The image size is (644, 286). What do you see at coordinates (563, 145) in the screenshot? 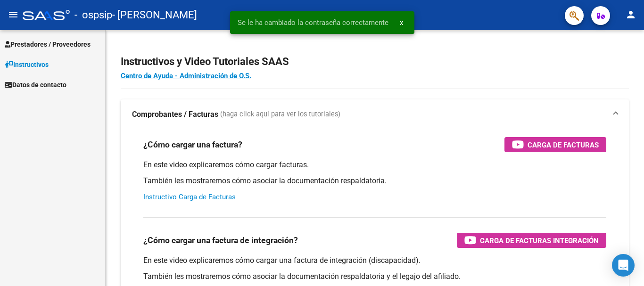
I see `span: Carga de Facturas` at bounding box center [563, 145].